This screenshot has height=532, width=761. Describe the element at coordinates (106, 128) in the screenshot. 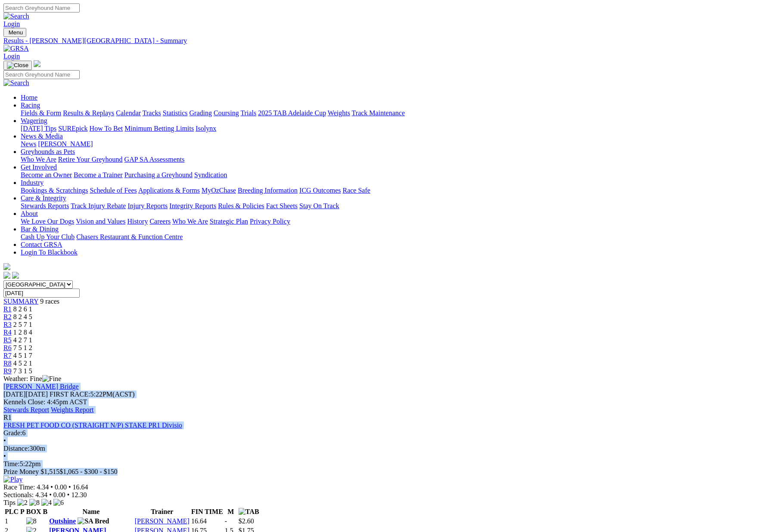

I see `a: How To Bet` at that location.